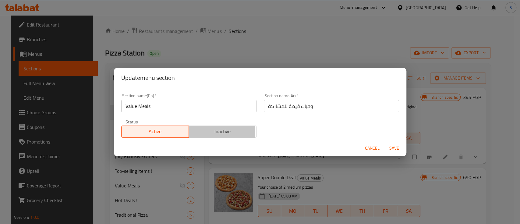 This screenshot has height=224, width=520. What do you see at coordinates (372, 148) in the screenshot?
I see `span: Cancel` at bounding box center [372, 148].